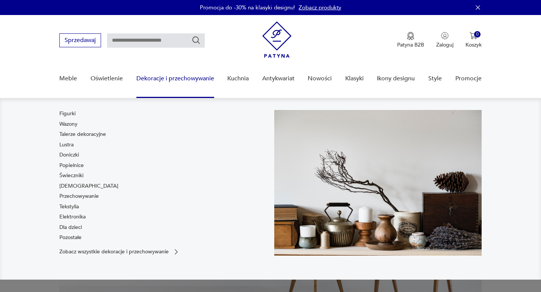 The image size is (541, 292). Describe the element at coordinates (469, 79) in the screenshot. I see `a: Promocje` at that location.